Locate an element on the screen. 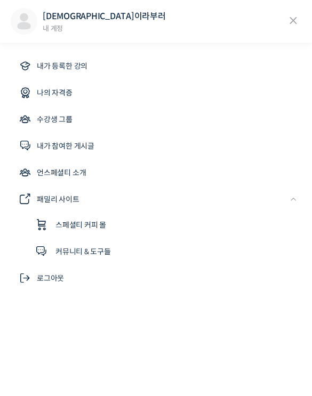 The image size is (312, 396). a: 커뮤니티 & 도구들 is located at coordinates (164, 251).